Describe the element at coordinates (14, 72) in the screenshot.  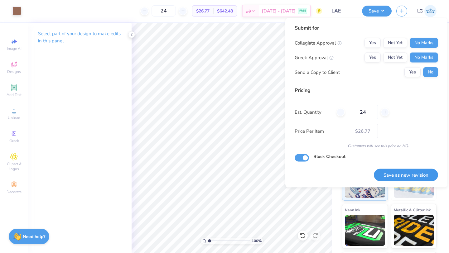
I see `span: Designs` at that location.